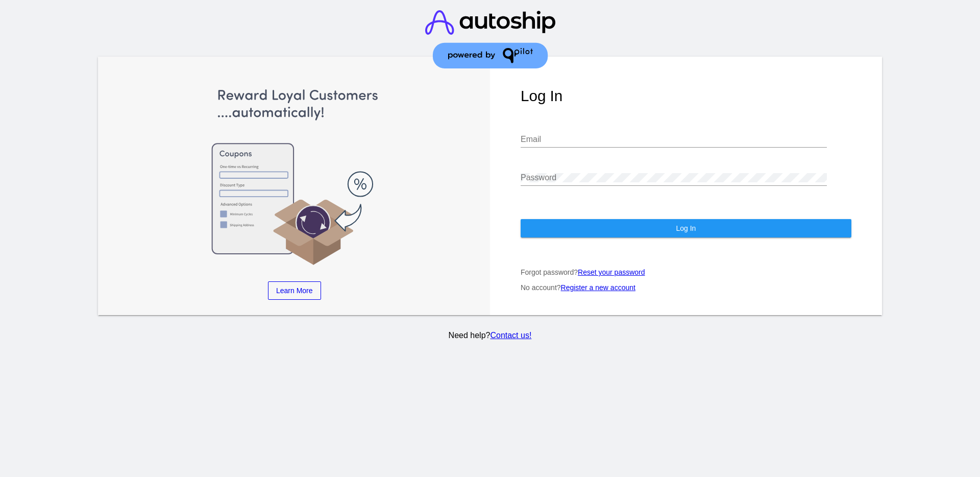 Image resolution: width=980 pixels, height=477 pixels. I want to click on img: Apply Coupons Automatically to Scheduled Orders with QPilot, so click(295, 177).